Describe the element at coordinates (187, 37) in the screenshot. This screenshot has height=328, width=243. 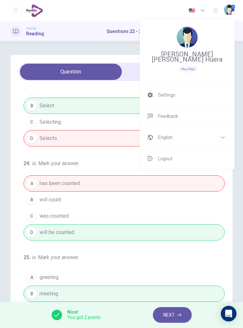
I see `img: Profile picture` at that location.